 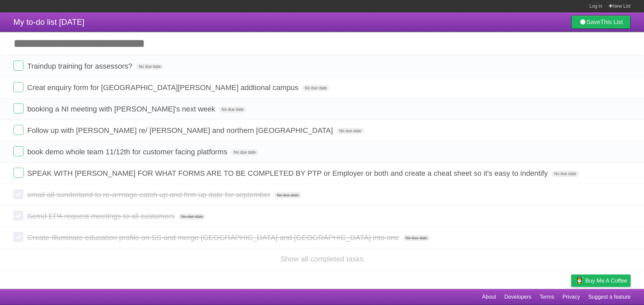 I want to click on a: Privacy, so click(x=571, y=298).